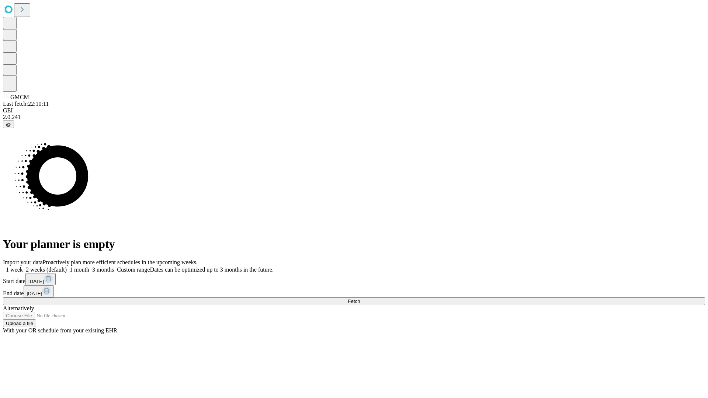  What do you see at coordinates (354, 279) in the screenshot?
I see `div: Start date` at bounding box center [354, 279].